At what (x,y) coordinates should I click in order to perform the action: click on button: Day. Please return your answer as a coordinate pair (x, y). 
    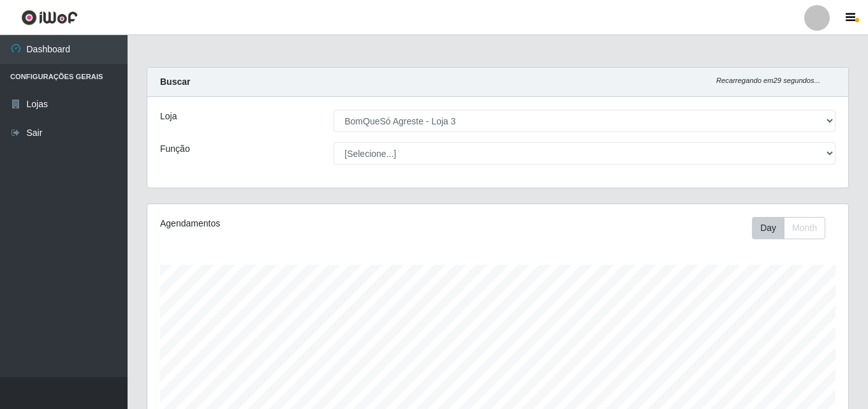
    Looking at the image, I should click on (768, 228).